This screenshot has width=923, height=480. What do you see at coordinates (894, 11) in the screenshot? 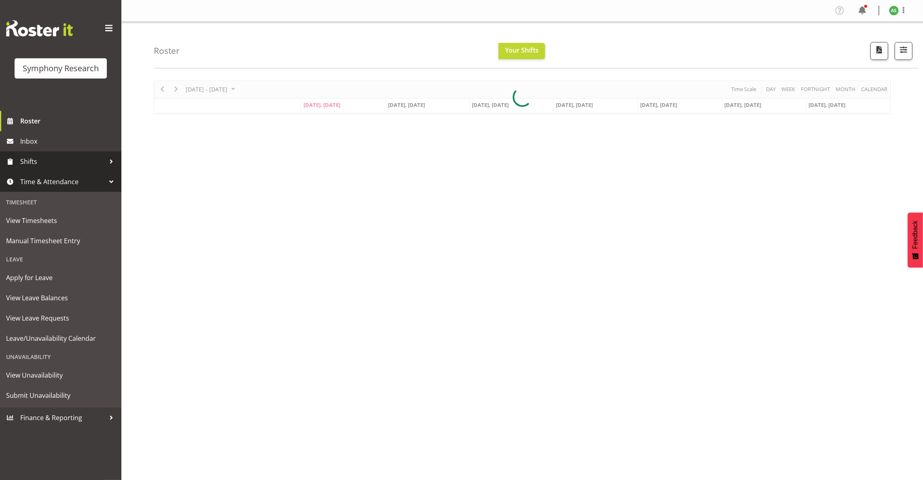
I see `img: ange-steiger11422.jpg` at bounding box center [894, 11].